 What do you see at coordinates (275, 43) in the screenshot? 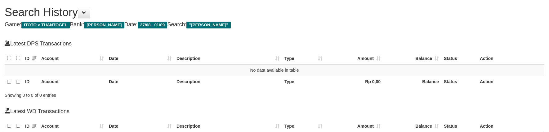
I see `h4: Latest DPS Transactions` at bounding box center [275, 43].